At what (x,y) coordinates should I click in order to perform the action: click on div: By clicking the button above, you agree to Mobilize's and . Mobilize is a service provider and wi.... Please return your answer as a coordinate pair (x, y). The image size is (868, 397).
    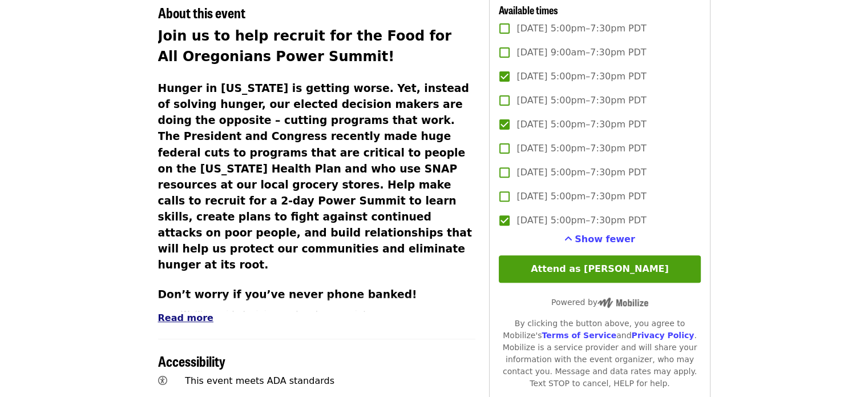
    Looking at the image, I should click on (599, 354).